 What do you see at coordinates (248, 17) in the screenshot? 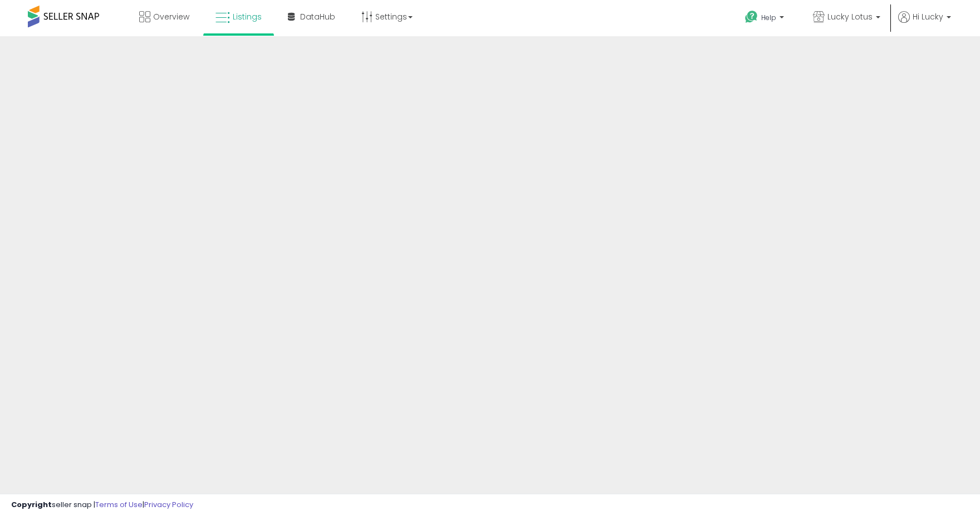
I see `span: Listings` at bounding box center [248, 17].